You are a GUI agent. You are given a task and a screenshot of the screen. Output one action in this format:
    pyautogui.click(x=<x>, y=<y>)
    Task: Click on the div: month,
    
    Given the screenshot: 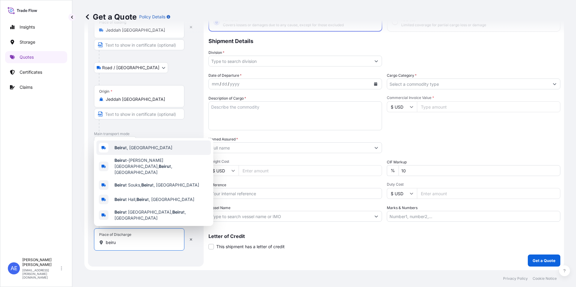 What is the action you would take?
    pyautogui.click(x=215, y=84)
    